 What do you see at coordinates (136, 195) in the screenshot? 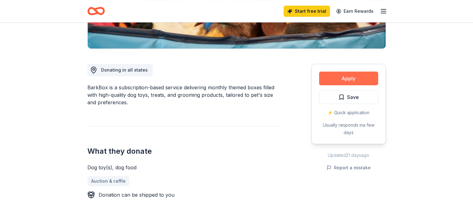
I see `div: Donation can be shipped to you` at bounding box center [136, 195].